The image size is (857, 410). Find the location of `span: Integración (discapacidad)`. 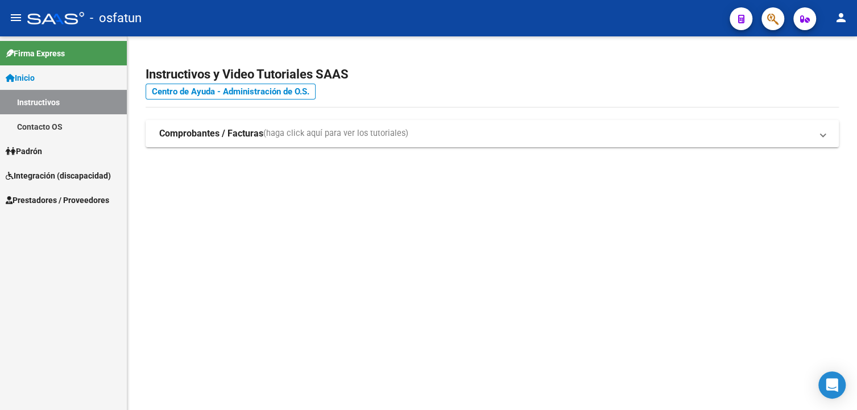

span: Integración (discapacidad) is located at coordinates (58, 176).